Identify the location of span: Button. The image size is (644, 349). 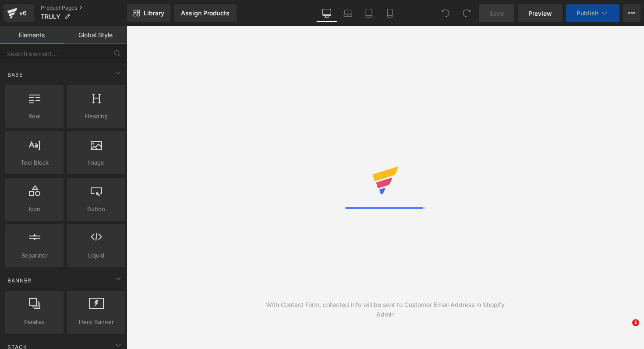
(96, 209).